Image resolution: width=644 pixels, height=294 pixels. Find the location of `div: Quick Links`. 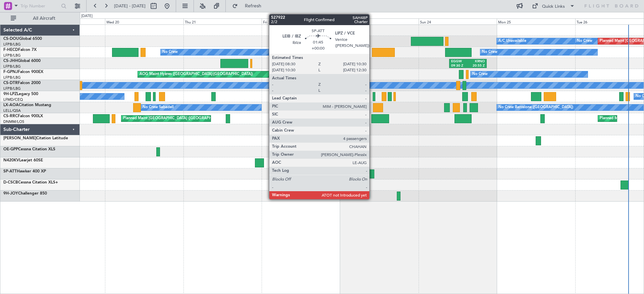

div: Quick Links is located at coordinates (553, 7).